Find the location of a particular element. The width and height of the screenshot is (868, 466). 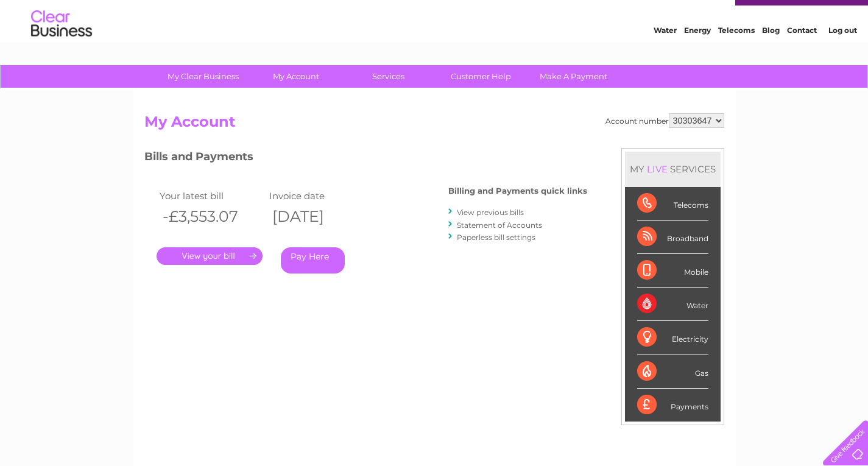

a: Customer Help is located at coordinates (481, 76).